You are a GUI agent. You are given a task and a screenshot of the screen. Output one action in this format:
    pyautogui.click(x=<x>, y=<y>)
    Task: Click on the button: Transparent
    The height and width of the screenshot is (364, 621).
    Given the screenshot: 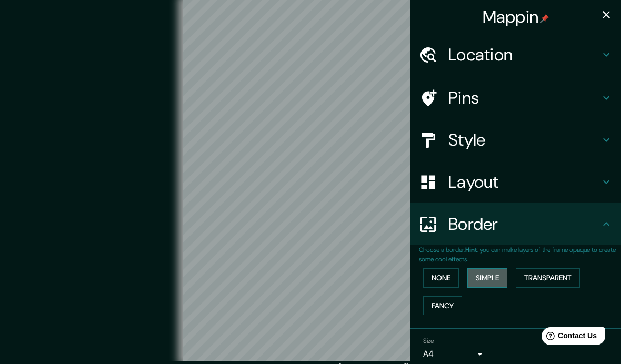 What is the action you would take?
    pyautogui.click(x=548, y=278)
    